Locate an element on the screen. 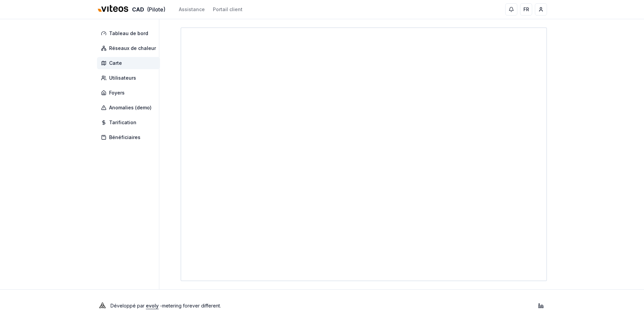  span: Réseaux de chaleur is located at coordinates (133, 49).